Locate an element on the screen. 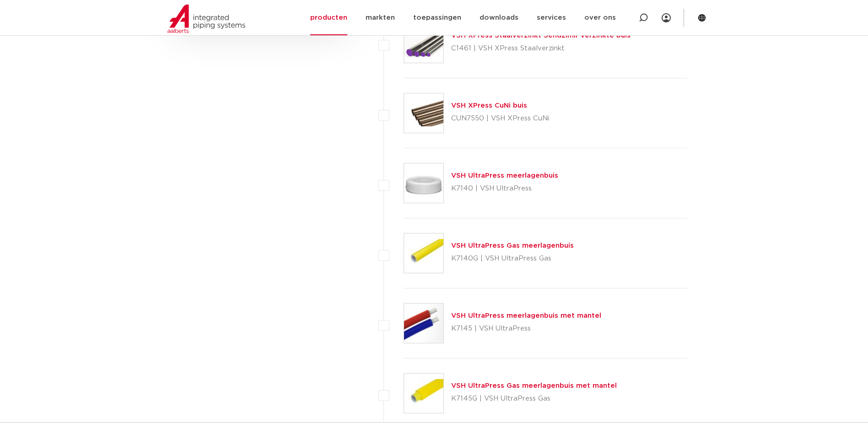 This screenshot has height=423, width=868. p: CUN7550 | VSH XPress CuNi is located at coordinates (500, 118).